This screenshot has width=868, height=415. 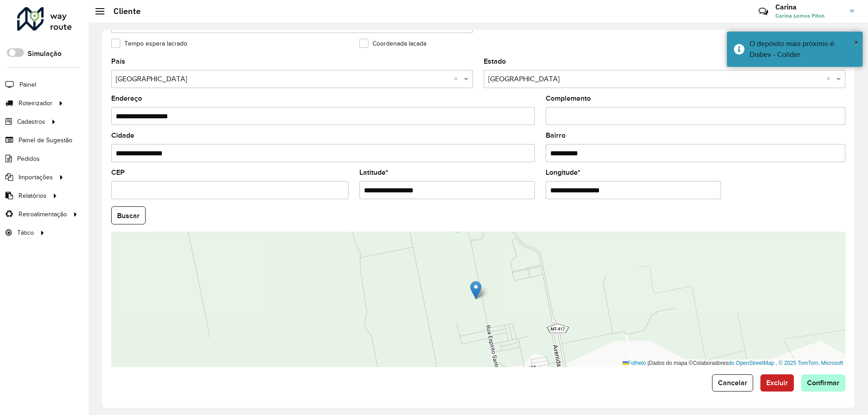 I want to click on font: Cancelar, so click(x=733, y=382).